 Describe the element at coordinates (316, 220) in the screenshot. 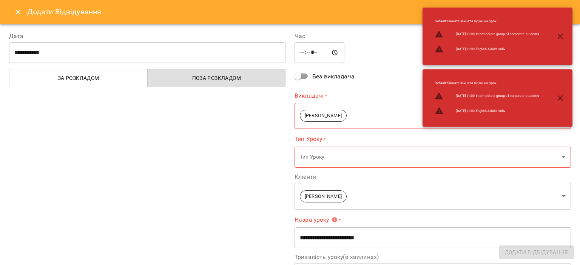

I see `span: Назва уроку` at that location.